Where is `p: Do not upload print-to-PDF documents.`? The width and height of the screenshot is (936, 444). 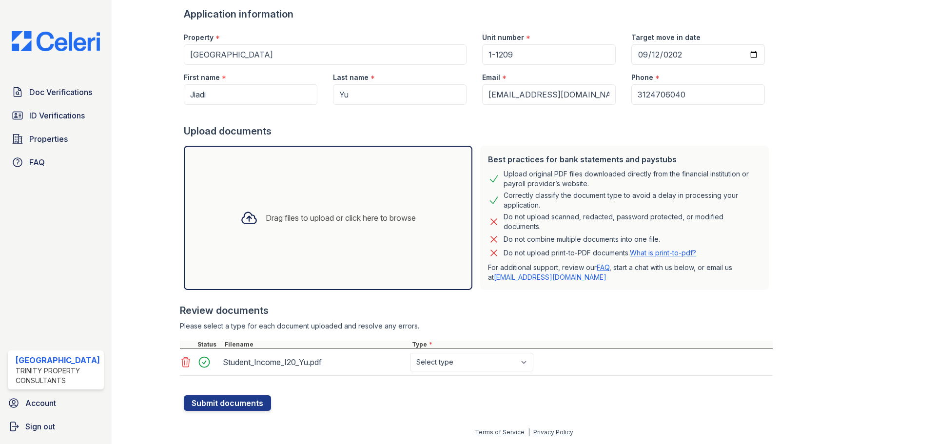
p: Do not upload print-to-PDF documents. is located at coordinates (600, 253).